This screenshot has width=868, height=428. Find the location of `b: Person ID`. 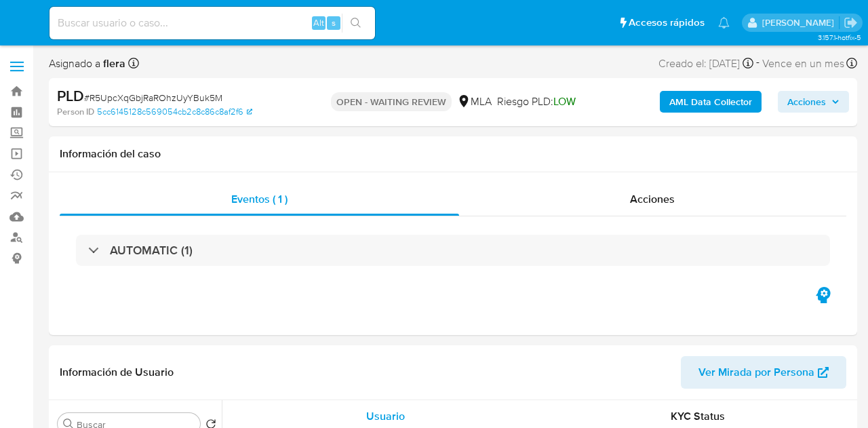

b: Person ID is located at coordinates (75, 112).